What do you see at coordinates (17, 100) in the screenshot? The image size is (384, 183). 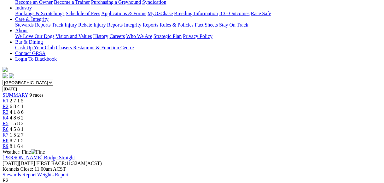 I see `span: 2 7 1 5` at bounding box center [17, 100].